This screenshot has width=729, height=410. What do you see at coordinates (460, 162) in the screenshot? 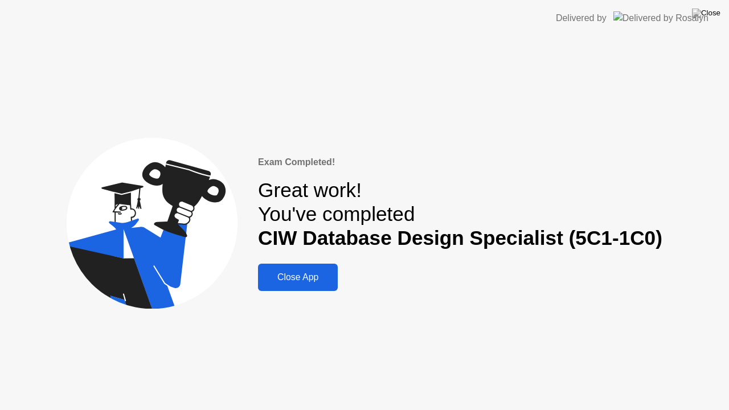
I see `div: Exam Completed!` at bounding box center [460, 162].